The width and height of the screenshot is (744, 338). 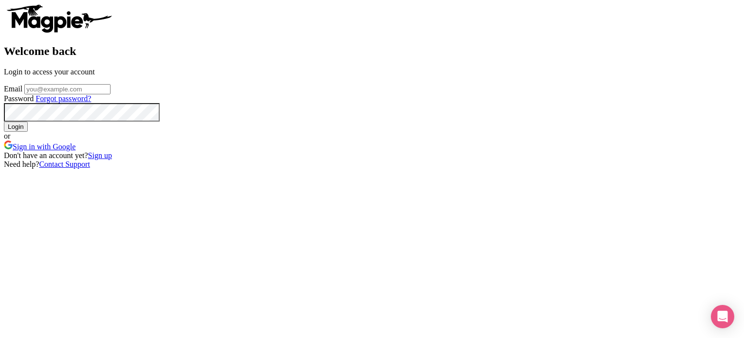 I want to click on a: Sign up, so click(x=100, y=155).